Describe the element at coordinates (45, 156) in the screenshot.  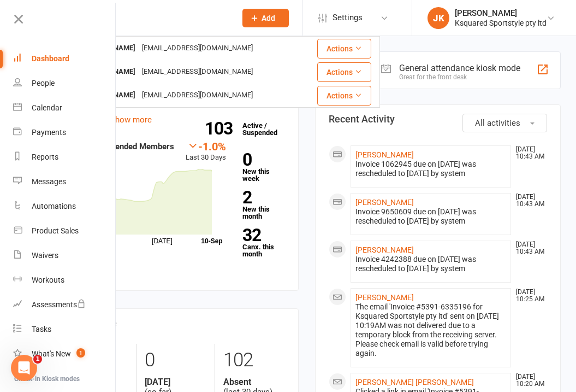
I see `div: Reports` at that location.